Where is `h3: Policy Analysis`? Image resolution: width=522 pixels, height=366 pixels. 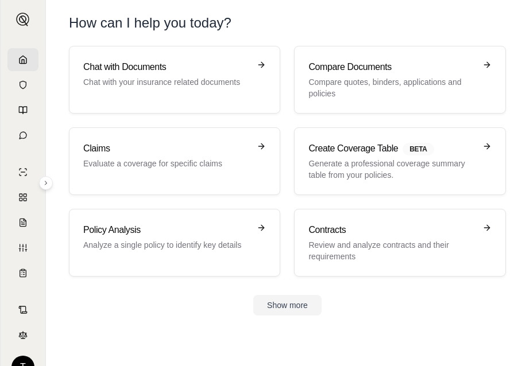 h3: Policy Analysis is located at coordinates (166, 230).